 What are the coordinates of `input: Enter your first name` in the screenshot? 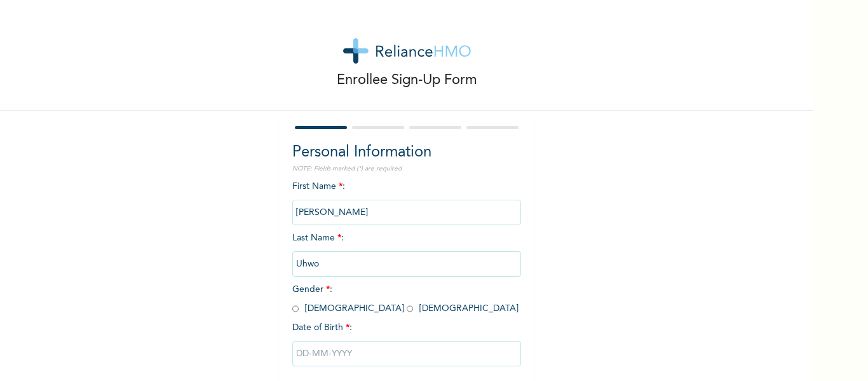 It's located at (407, 212).